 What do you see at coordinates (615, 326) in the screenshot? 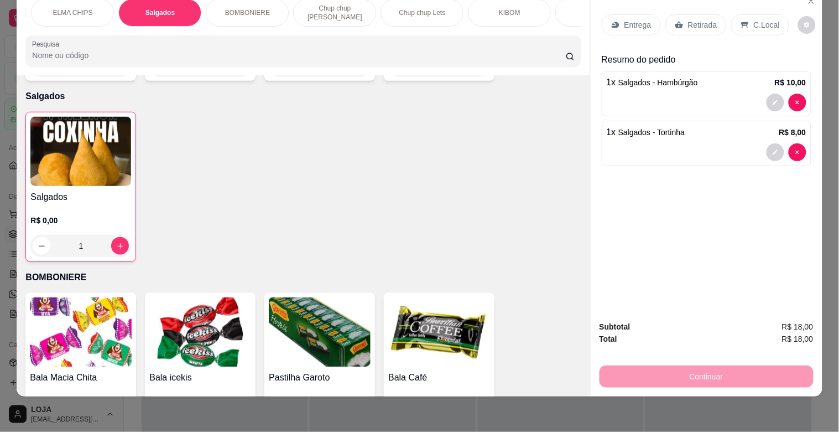
I see `strong: Subtotal` at bounding box center [615, 326].